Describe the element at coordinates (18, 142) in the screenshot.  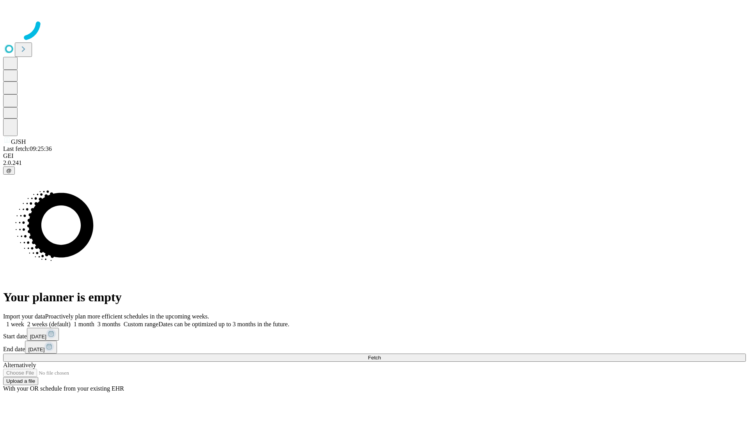
I see `span: GJSH` at that location.